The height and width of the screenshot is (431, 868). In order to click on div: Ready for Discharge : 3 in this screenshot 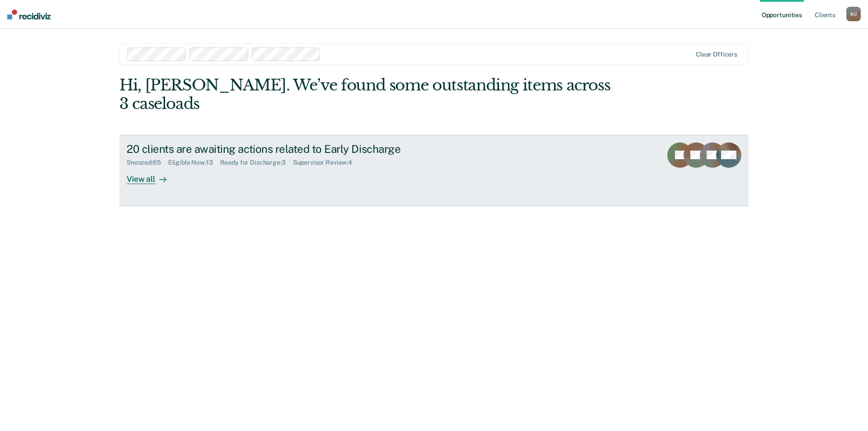, I will do `click(256, 162)`.